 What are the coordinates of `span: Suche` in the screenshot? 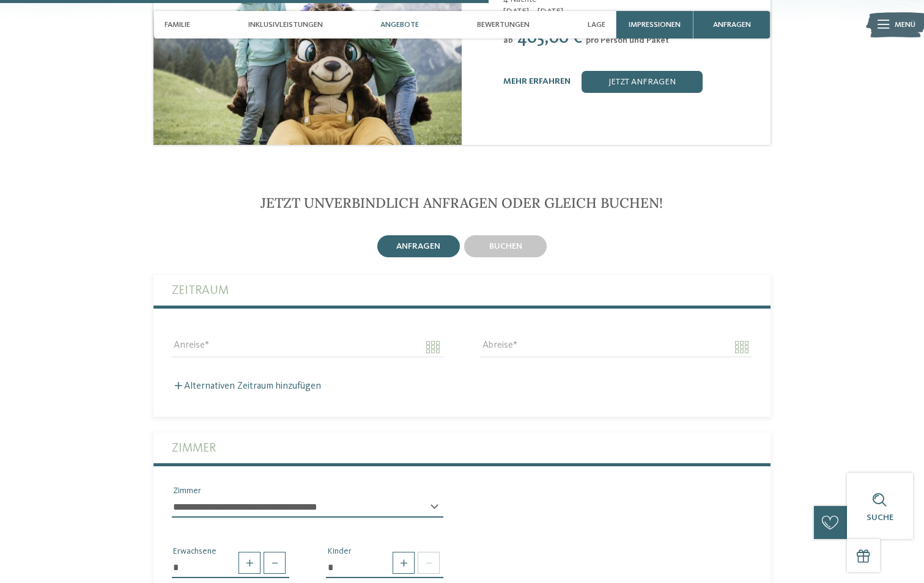 It's located at (880, 518).